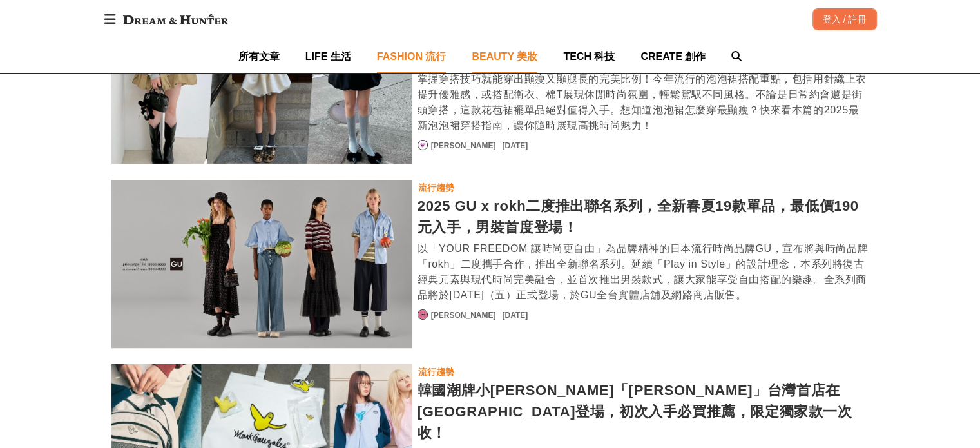  I want to click on a: CREATE 創作, so click(673, 56).